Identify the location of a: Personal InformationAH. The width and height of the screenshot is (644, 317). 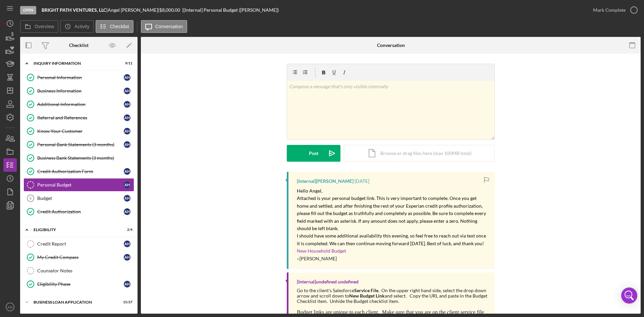
(79, 77).